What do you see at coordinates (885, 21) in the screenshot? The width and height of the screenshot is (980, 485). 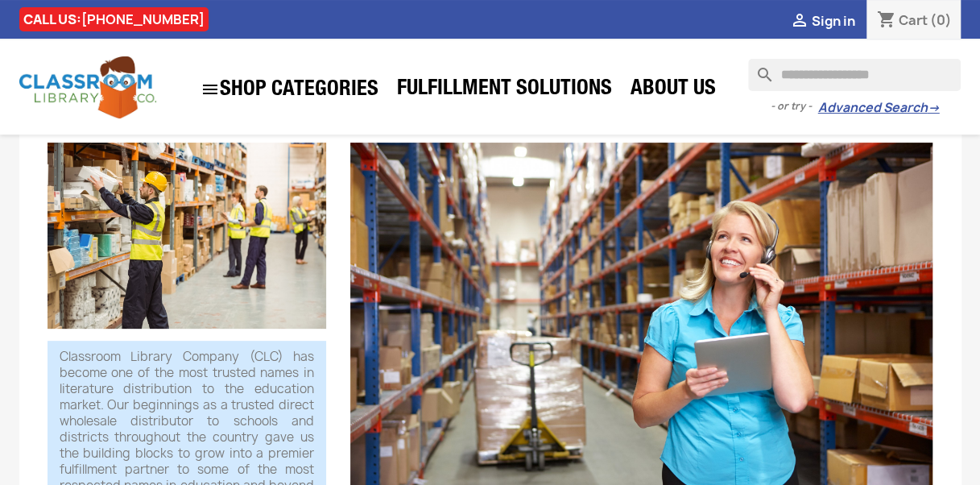 I see `i: shopping_cart` at bounding box center [885, 21].